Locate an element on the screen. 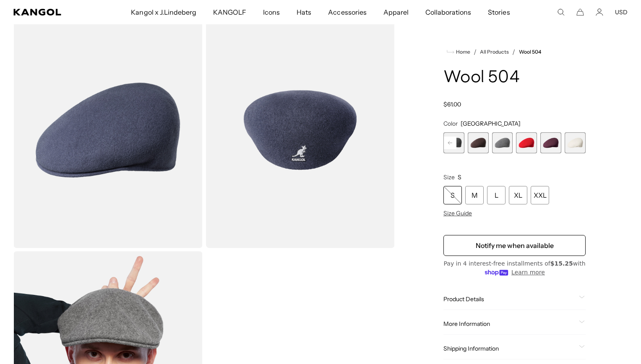 This screenshot has width=641, height=364. span: Color is located at coordinates (451, 124).